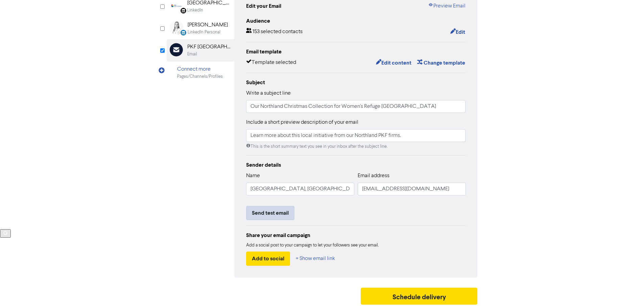 Image resolution: width=644 pixels, height=308 pixels. I want to click on button: Add to social, so click(269, 259).